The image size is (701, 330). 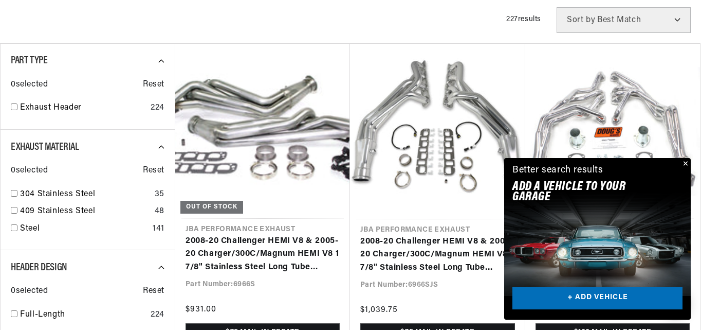 What do you see at coordinates (83, 315) in the screenshot?
I see `a: Full-Length` at bounding box center [83, 315].